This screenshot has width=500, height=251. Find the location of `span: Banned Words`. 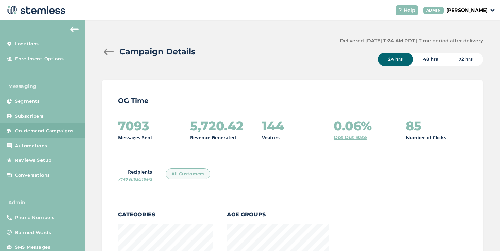

span: Banned Words is located at coordinates (33, 233).